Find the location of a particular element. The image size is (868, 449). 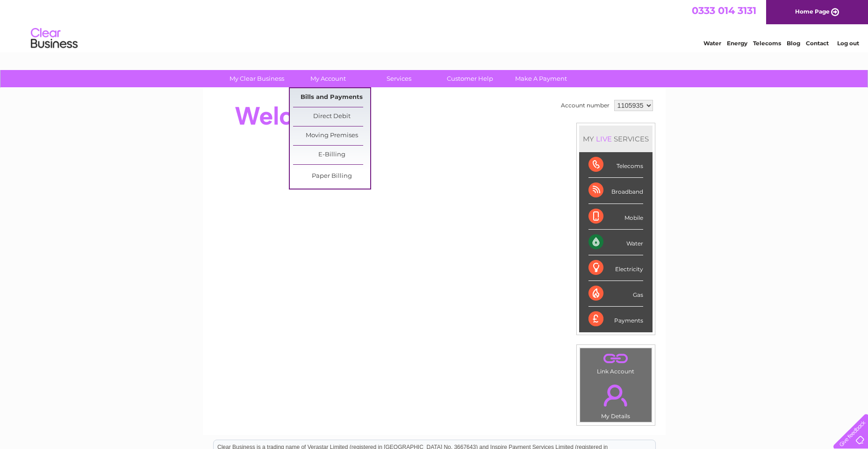

td: Link Account is located at coordinates (616, 362).